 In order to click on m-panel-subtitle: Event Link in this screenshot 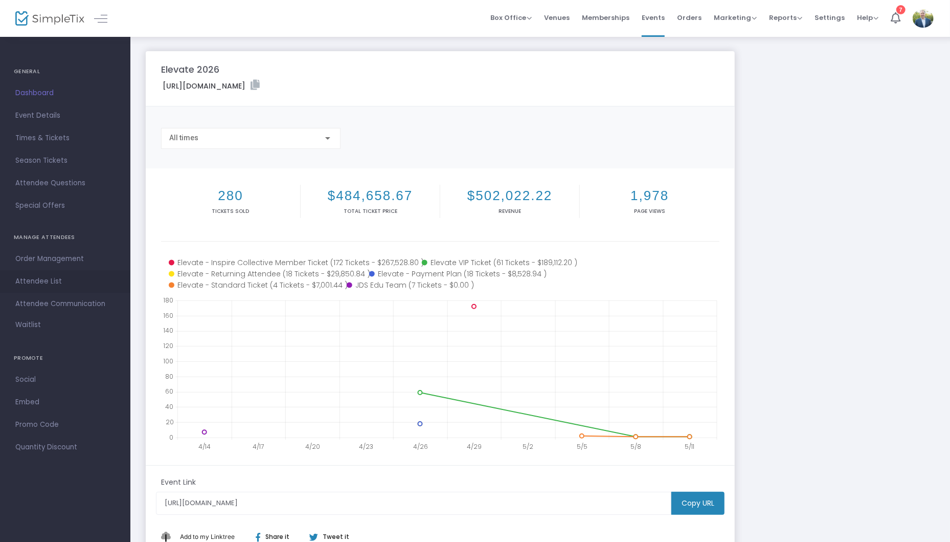, I will do `click(179, 482)`.